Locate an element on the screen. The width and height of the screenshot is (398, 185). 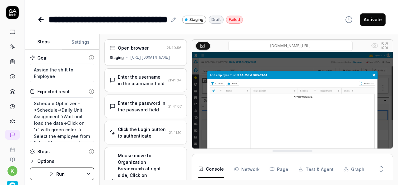
div: Expected result is located at coordinates (54, 91).